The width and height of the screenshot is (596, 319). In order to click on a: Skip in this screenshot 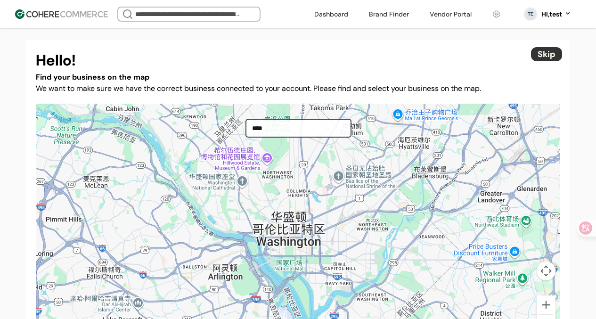, I will do `click(547, 54)`.